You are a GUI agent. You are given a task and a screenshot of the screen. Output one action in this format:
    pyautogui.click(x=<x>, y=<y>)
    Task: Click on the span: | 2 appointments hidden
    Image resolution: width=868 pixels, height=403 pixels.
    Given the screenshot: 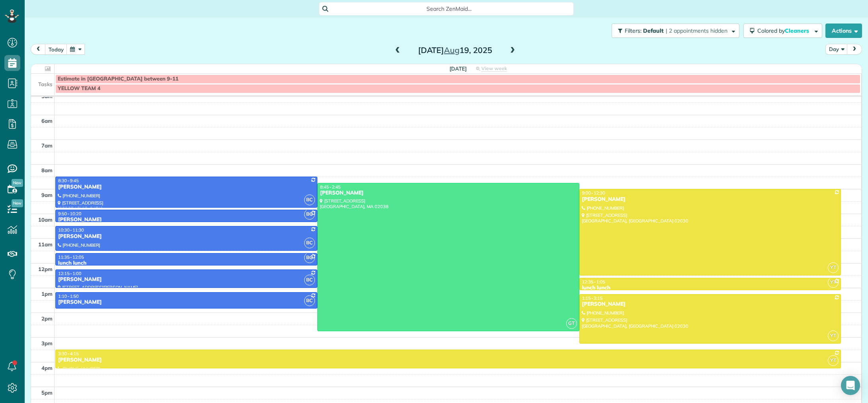 What is the action you would take?
    pyautogui.click(x=696, y=30)
    